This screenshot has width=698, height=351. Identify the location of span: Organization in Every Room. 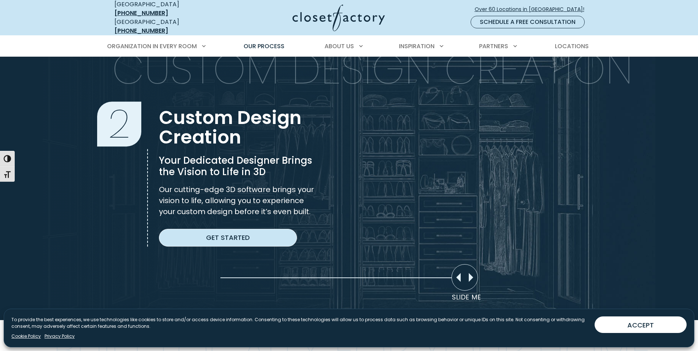
(152, 46).